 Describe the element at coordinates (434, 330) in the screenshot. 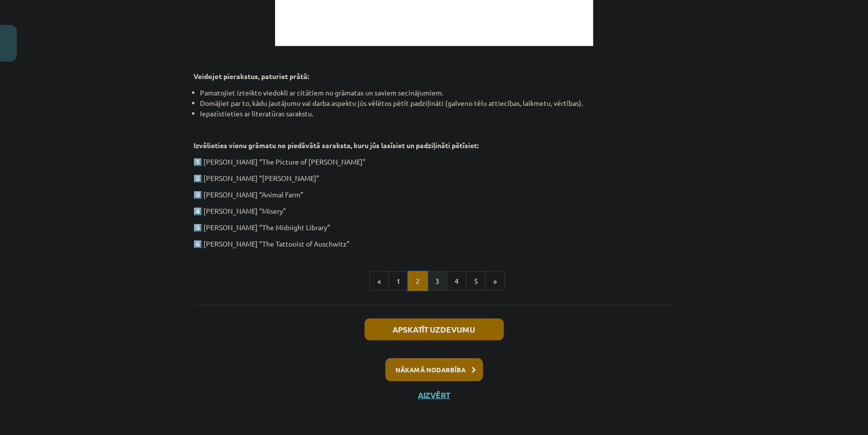

I see `button: Apskatīt uzdevumu` at that location.